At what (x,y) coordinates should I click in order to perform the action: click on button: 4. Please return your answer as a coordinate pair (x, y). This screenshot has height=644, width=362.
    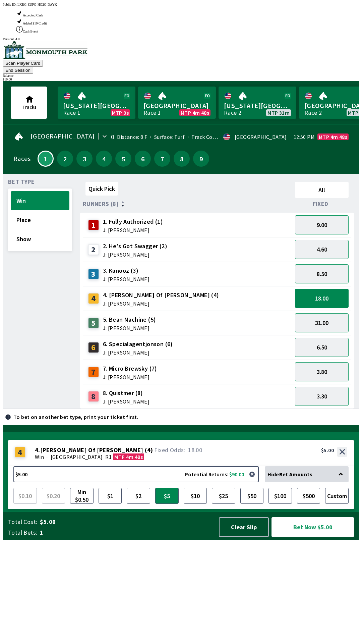
    Looking at the image, I should click on (104, 158).